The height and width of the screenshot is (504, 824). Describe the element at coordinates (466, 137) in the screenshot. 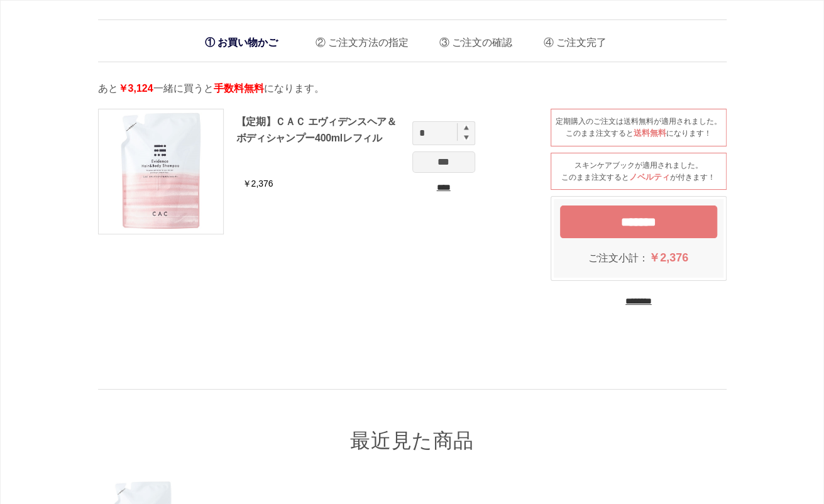

I see `img: spinminus.gif` at that location.